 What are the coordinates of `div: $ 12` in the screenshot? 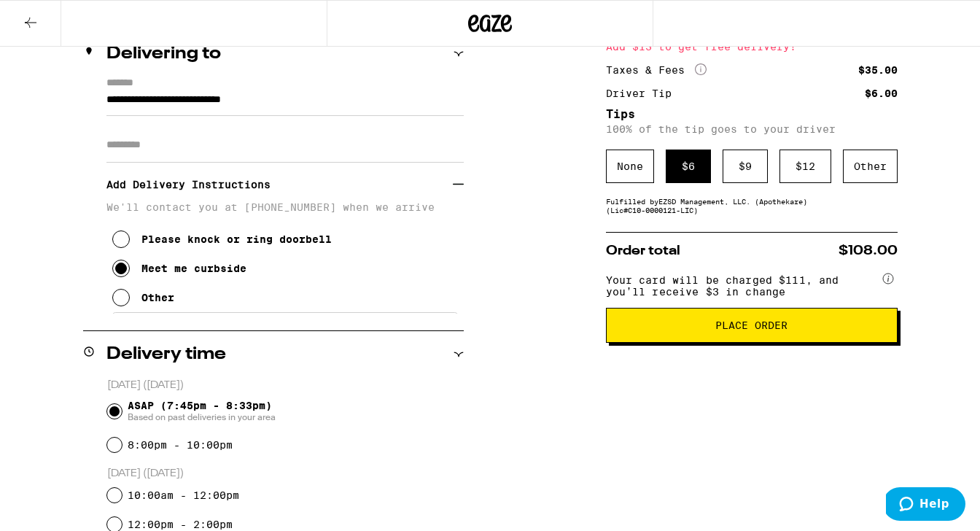 It's located at (805, 166).